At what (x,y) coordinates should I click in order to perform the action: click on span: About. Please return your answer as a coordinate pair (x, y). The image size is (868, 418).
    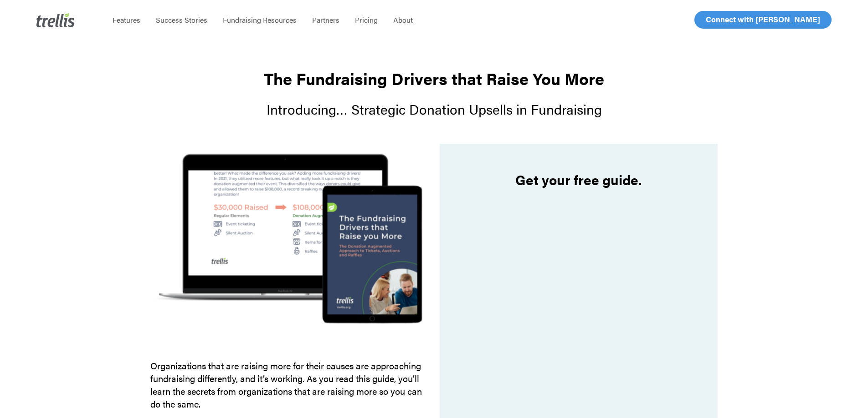
    Looking at the image, I should click on (403, 20).